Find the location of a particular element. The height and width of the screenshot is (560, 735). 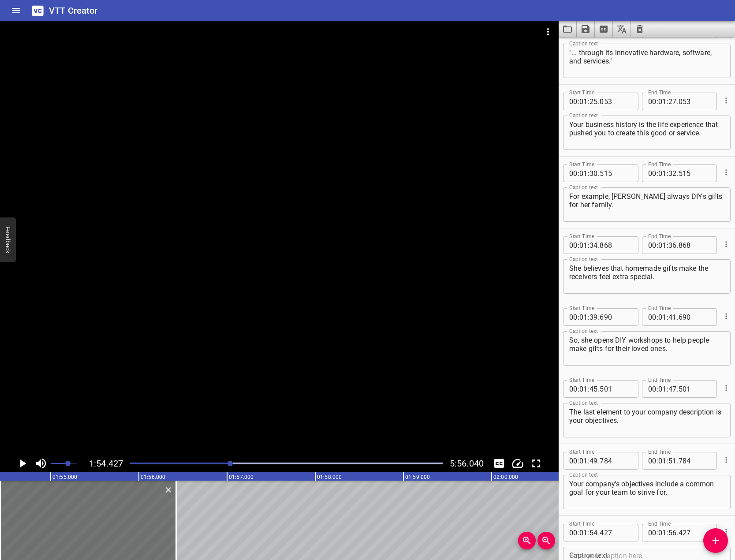

input: 32 is located at coordinates (673, 173).